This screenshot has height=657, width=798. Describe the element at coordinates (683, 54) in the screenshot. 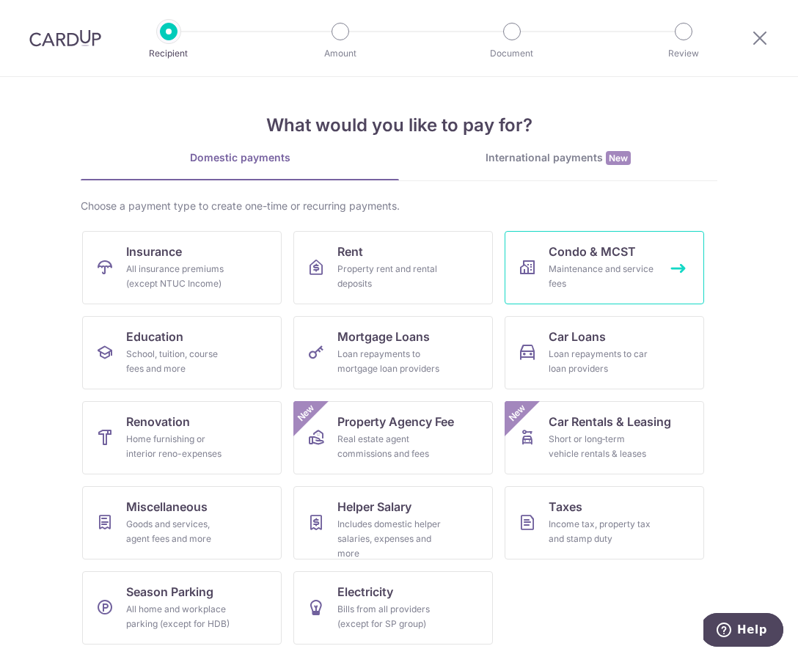

I see `p: Review` at that location.